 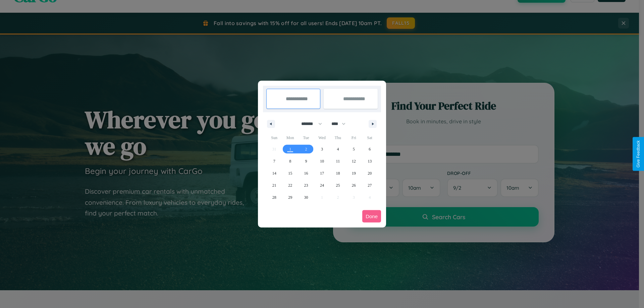 What do you see at coordinates (322, 185) in the screenshot?
I see `span: 24` at bounding box center [322, 185].